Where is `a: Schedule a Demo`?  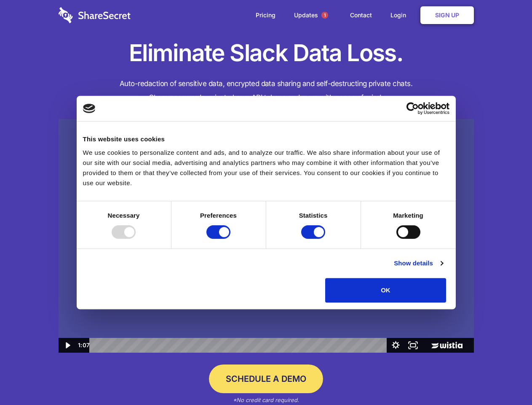 a: Schedule a Demo is located at coordinates (266, 379).